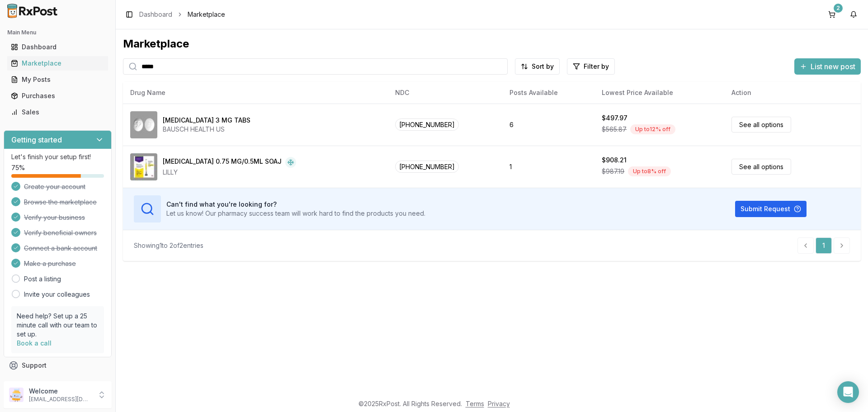 The image size is (868, 412). What do you see at coordinates (182, 15) in the screenshot?
I see `nav: breadcrumb` at bounding box center [182, 15].